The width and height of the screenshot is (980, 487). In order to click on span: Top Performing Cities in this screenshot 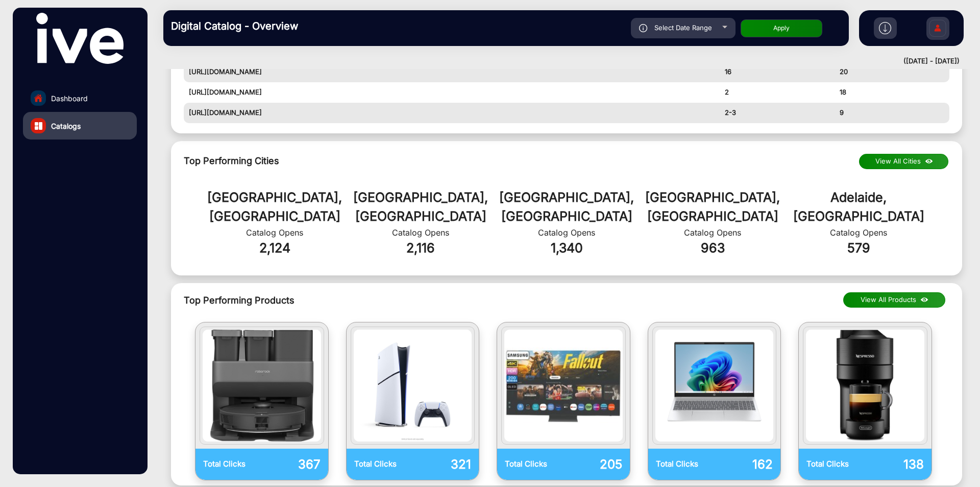, I will do `click(232, 160)`.